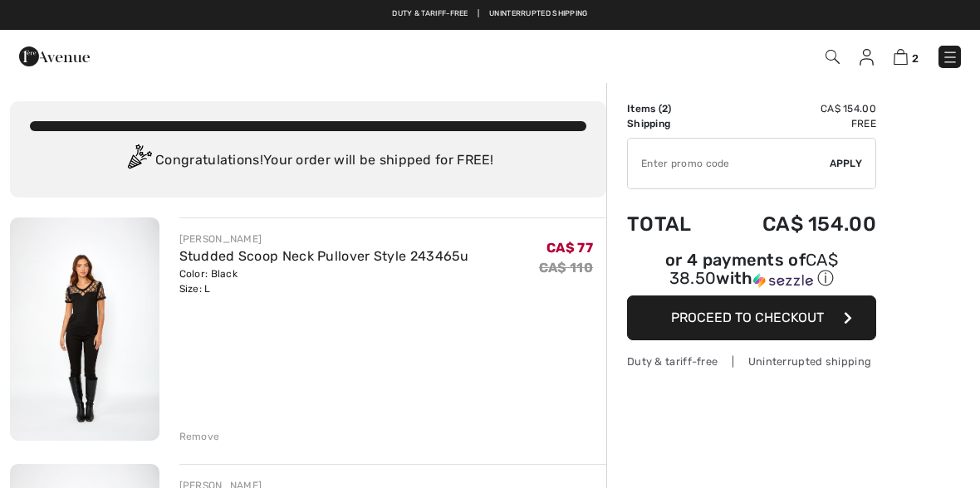 Image resolution: width=980 pixels, height=488 pixels. I want to click on span: Apply, so click(846, 164).